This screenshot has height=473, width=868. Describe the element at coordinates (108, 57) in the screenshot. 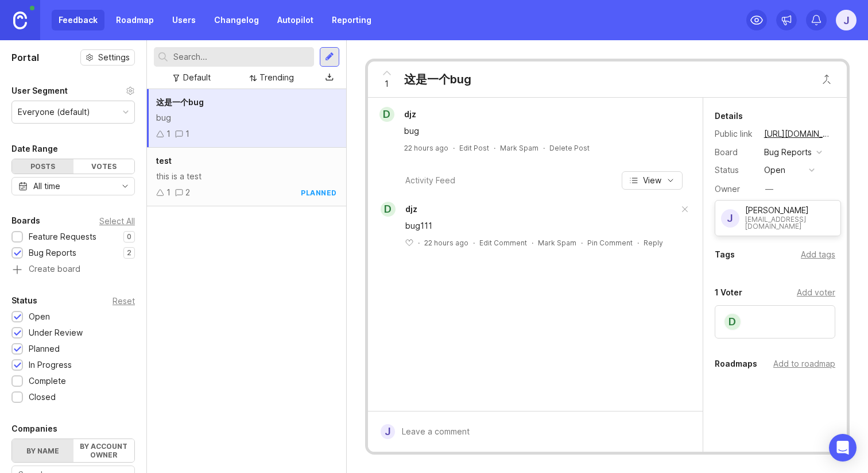

I see `button: Settings` at that location.